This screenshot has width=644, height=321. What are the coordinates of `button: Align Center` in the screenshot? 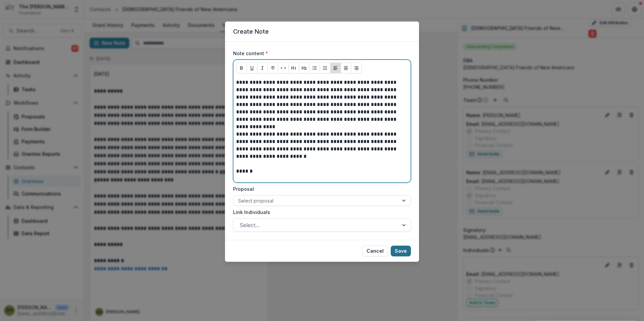 It's located at (346, 68).